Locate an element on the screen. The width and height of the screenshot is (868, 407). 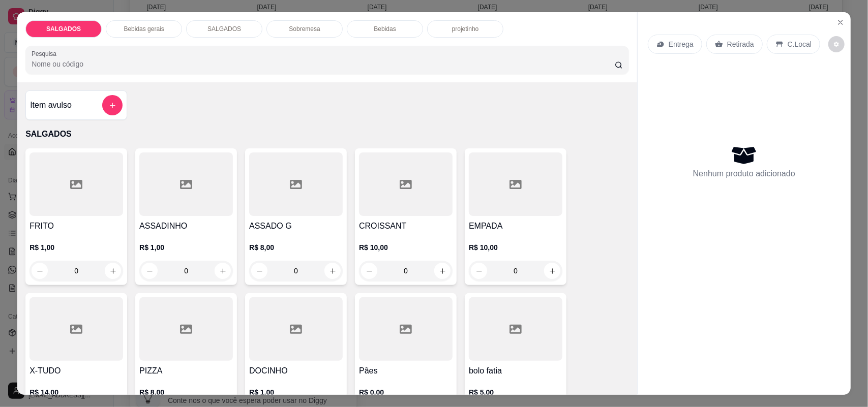
p: Nenhum produto adicionado is located at coordinates (744, 174).